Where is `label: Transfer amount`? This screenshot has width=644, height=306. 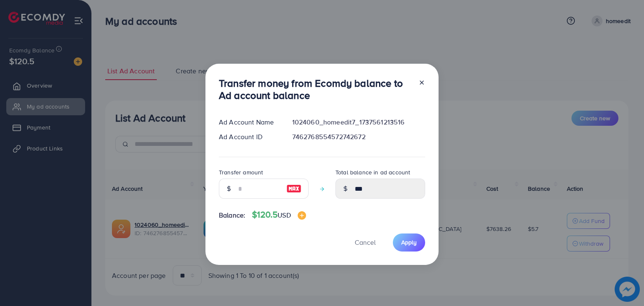
label: Transfer amount is located at coordinates (240, 172).